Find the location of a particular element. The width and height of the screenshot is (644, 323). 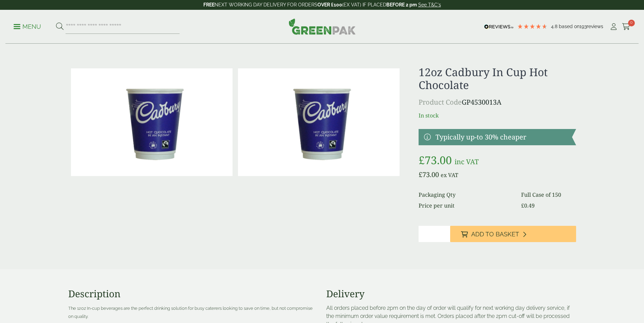

span: reviews is located at coordinates (594, 26).